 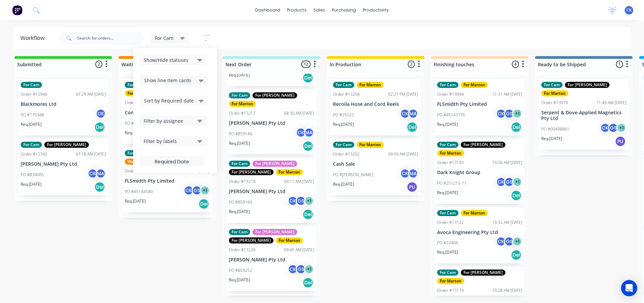 I want to click on div: Order #13217, so click(x=242, y=113).